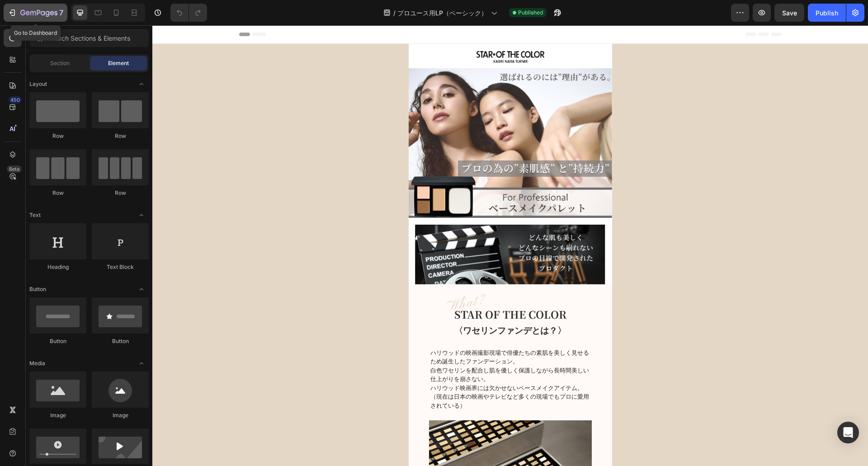 This screenshot has height=466, width=868. Describe the element at coordinates (358, 229) in the screenshot. I see `img: gempages_446768302459454674-d92ca10c-185e-4d88-8a68-5c5bf20ecb05.png` at that location.